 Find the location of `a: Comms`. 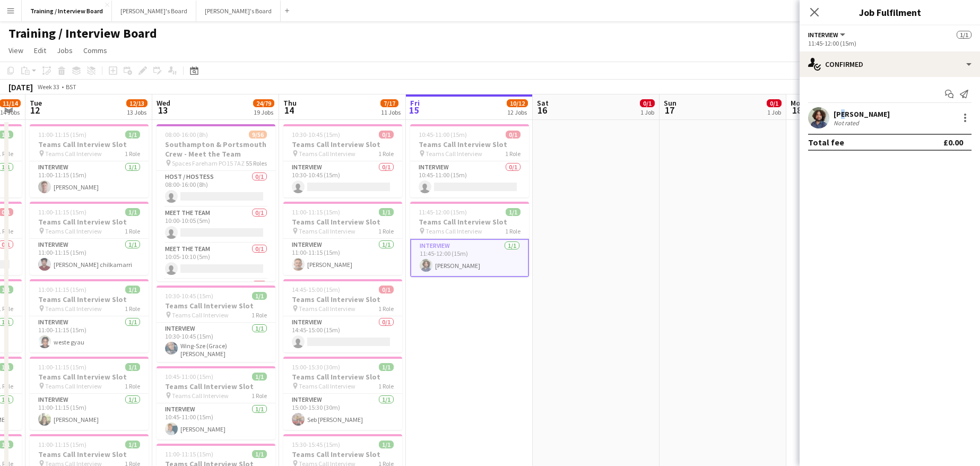

a: Comms is located at coordinates (95, 51).